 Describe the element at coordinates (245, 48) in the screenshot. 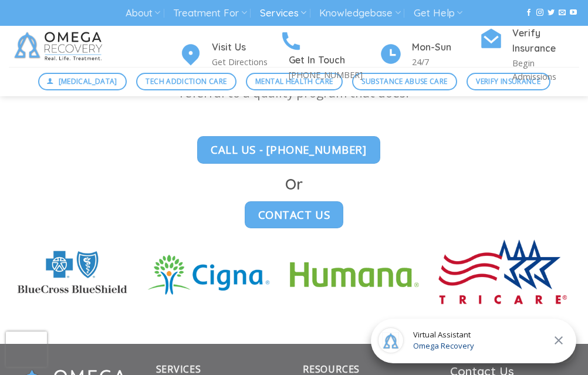

I see `h4: Visit Us` at that location.